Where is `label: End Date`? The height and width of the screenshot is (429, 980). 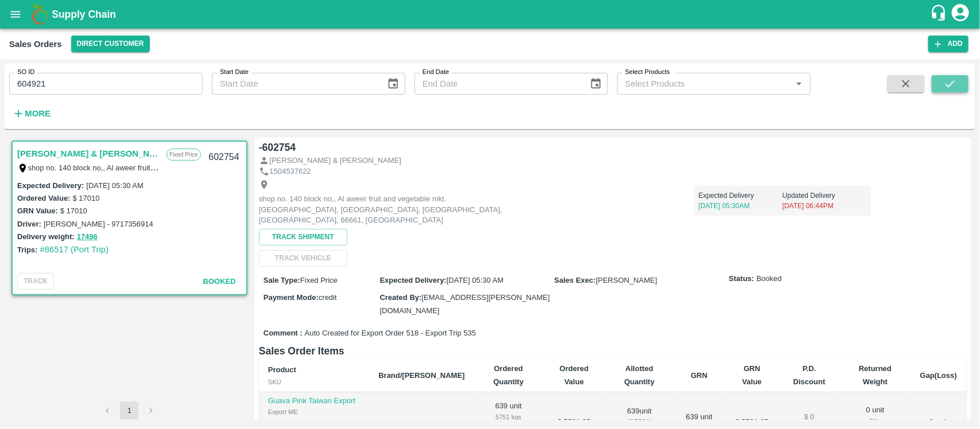
label: End Date is located at coordinates (435, 72).